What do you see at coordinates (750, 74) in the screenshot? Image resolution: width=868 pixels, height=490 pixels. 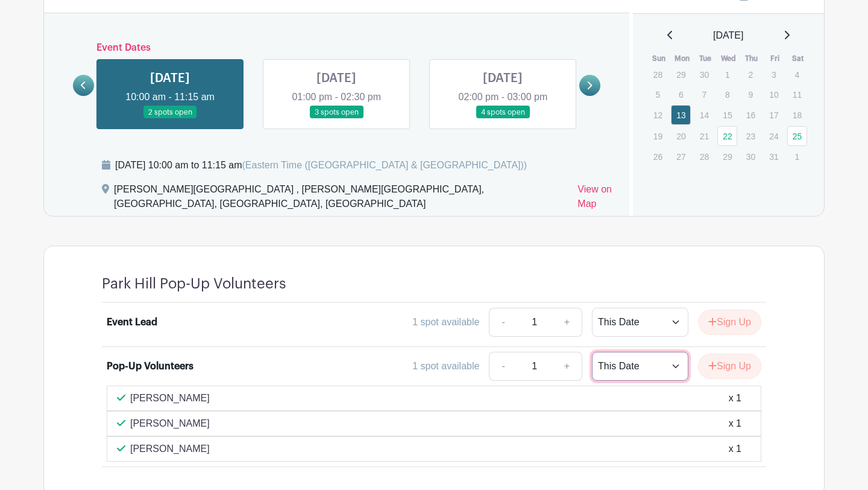 I see `p: 2` at bounding box center [750, 74].